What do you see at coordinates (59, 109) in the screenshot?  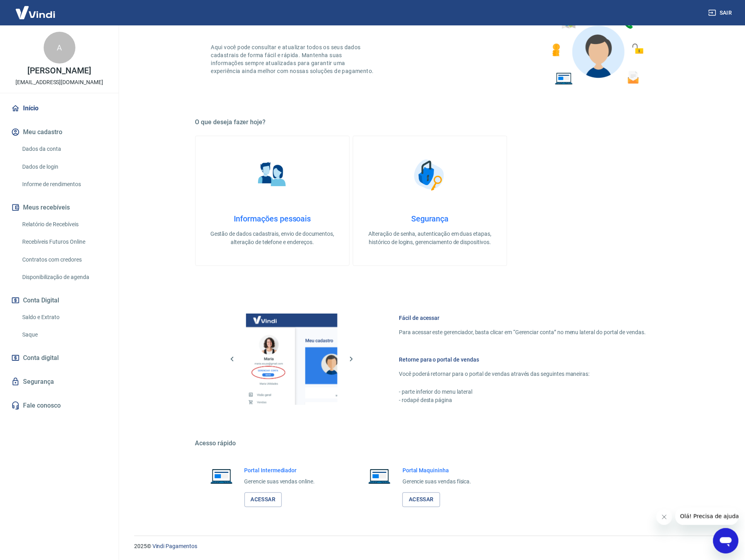 I see `a: Início` at bounding box center [59, 109].